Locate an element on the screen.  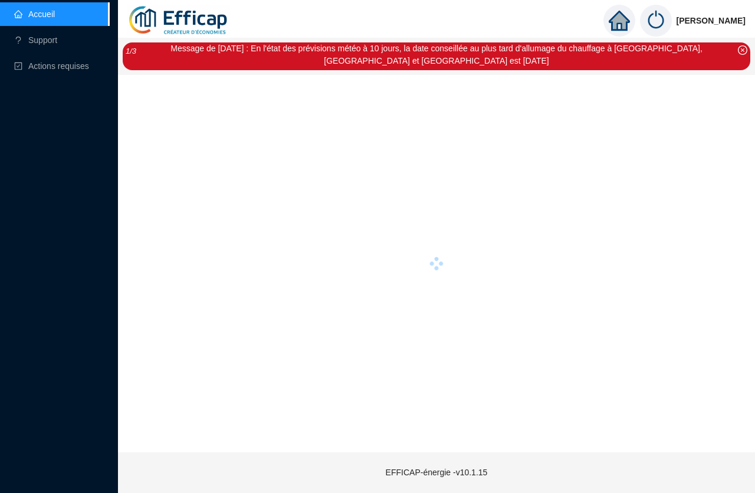
span: close-circle is located at coordinates (743, 50).